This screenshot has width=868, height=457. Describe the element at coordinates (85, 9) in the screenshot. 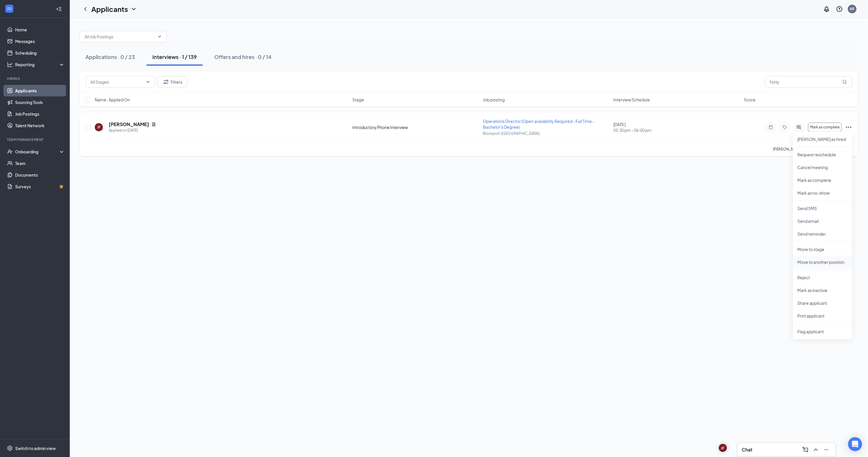

I see `svg: ChevronLeft` at that location.